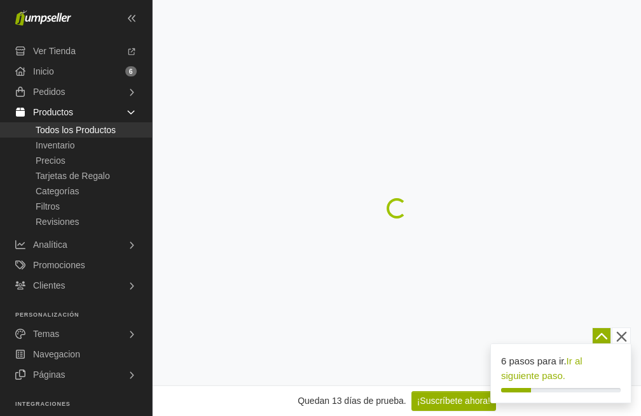 The image size is (641, 416). What do you see at coordinates (542, 368) in the screenshot?
I see `a: Ir al siguiente paso.` at bounding box center [542, 368].